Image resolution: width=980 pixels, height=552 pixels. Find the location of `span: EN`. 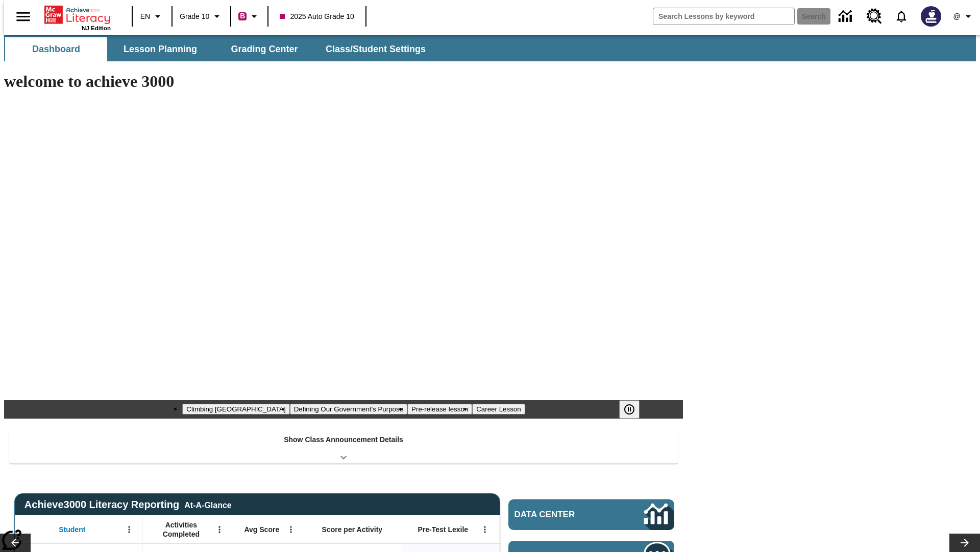

span: EN is located at coordinates (145, 16).